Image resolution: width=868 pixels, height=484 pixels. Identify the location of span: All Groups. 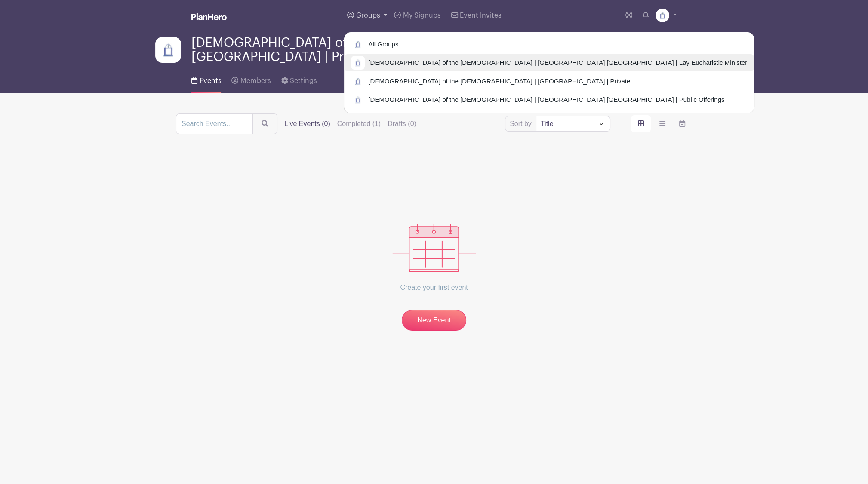
(381, 44).